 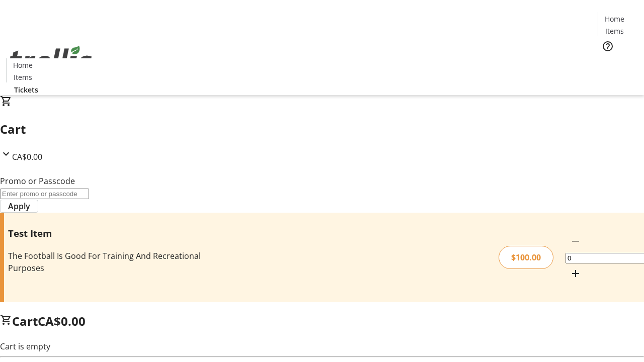 I want to click on div: The Football Is Good For Training And Recreational Purposes, so click(x=117, y=262).